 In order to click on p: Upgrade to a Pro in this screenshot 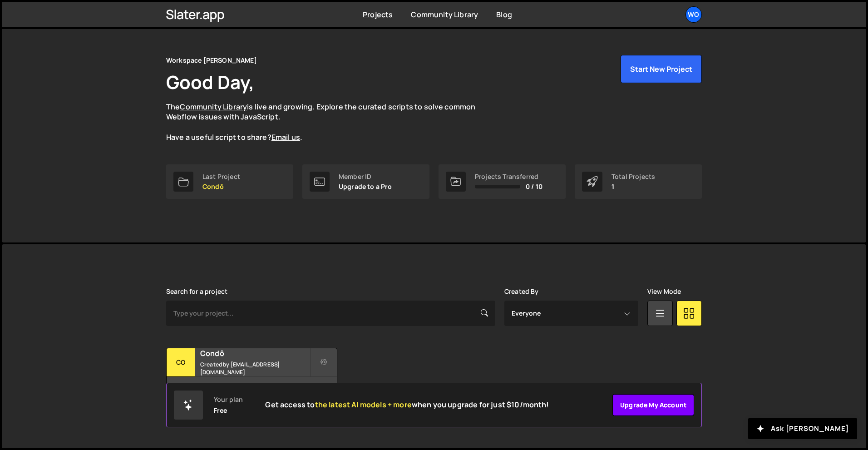, I will do `click(365, 186)`.